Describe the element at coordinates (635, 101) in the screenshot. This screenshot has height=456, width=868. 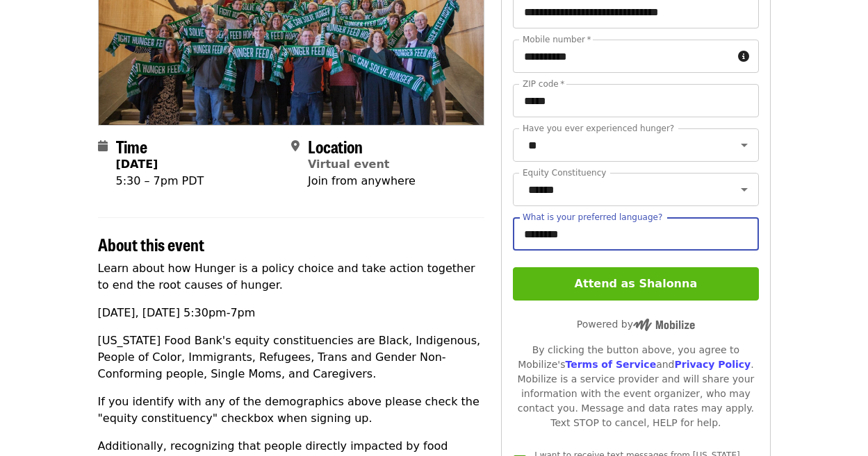
I see `input: ZIP code` at that location.